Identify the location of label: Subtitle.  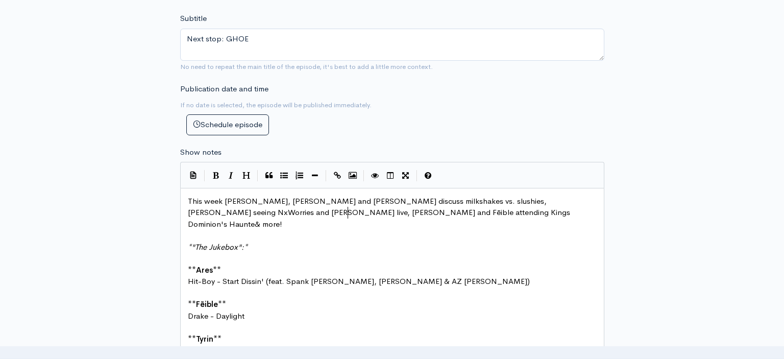
(193, 18).